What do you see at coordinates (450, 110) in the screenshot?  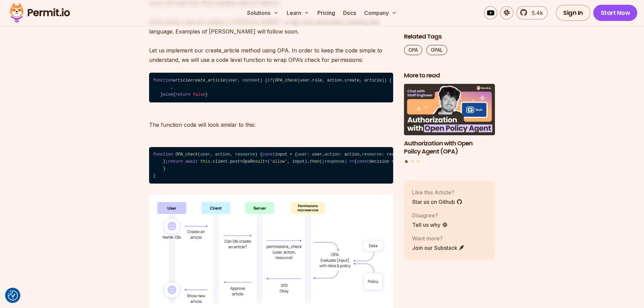 I see `img: Authorization with Open Policy Agent (OPA)` at bounding box center [450, 110].